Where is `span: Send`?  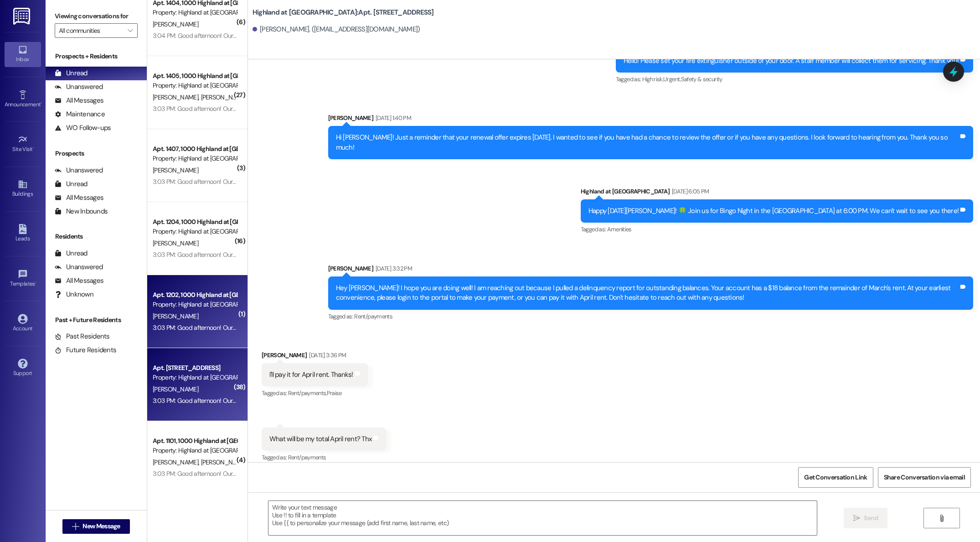 span: Send is located at coordinates (871, 518).